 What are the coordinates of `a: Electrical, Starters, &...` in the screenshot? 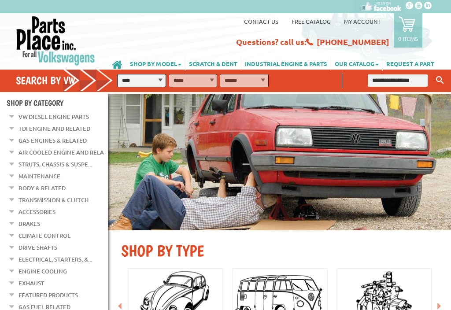 It's located at (55, 260).